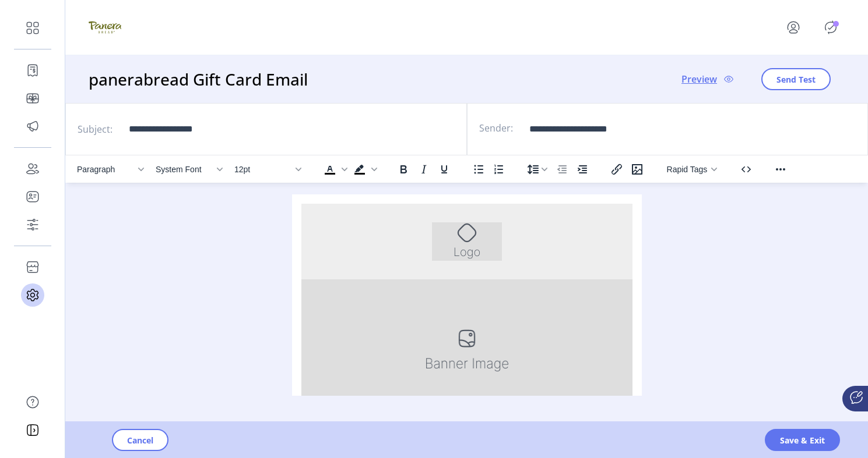 The height and width of the screenshot is (458, 868). I want to click on button: Block Paragraph, so click(110, 170).